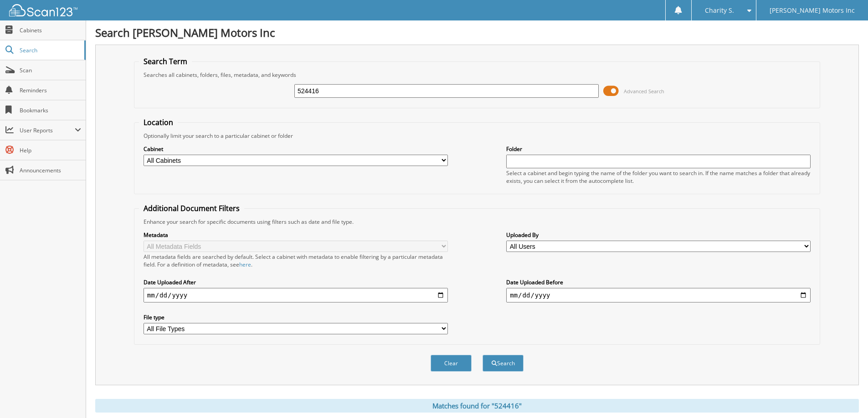  Describe the element at coordinates (295, 149) in the screenshot. I see `label: Cabinet` at that location.